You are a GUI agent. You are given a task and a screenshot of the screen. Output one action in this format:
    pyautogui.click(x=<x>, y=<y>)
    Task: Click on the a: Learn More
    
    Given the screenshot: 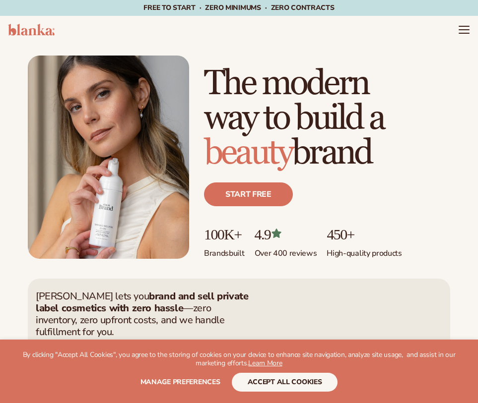 What is the action you would take?
    pyautogui.click(x=265, y=363)
    